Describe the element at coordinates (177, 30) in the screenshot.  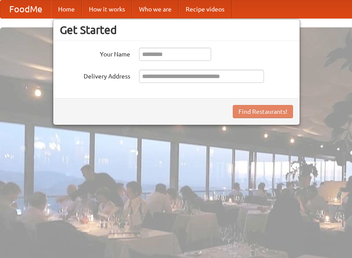
I see `h3: Get Started` at that location.